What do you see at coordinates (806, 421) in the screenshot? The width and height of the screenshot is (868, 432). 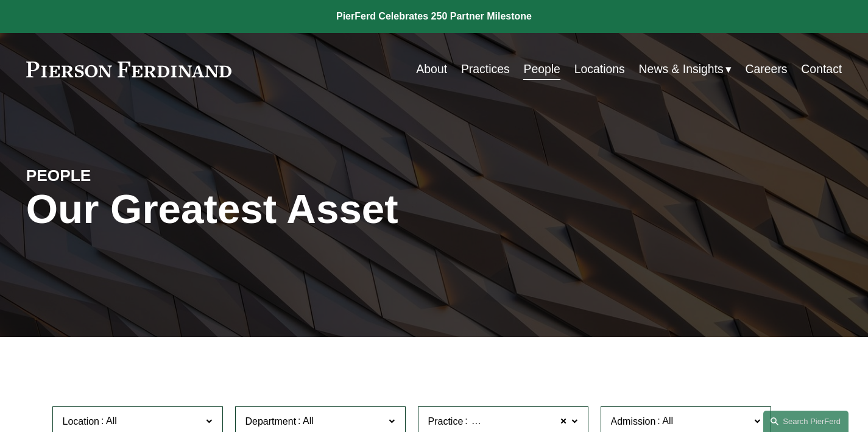 I see `a: Search this site` at bounding box center [806, 421].